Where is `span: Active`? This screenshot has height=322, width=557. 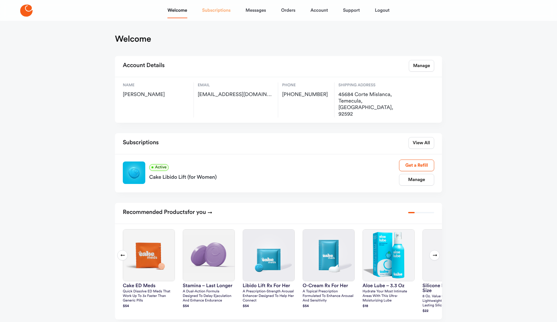 span: Active is located at coordinates (159, 167).